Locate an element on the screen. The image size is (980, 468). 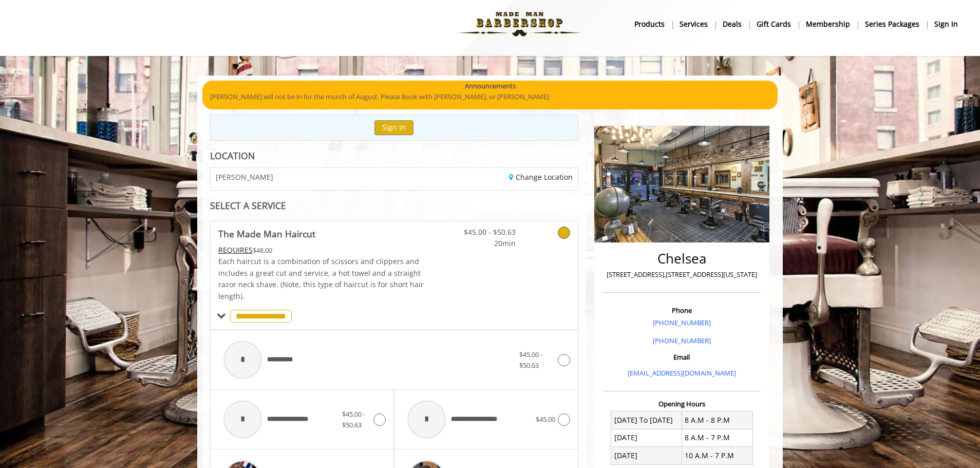
div: SELECT A SERVICE is located at coordinates (394, 205).